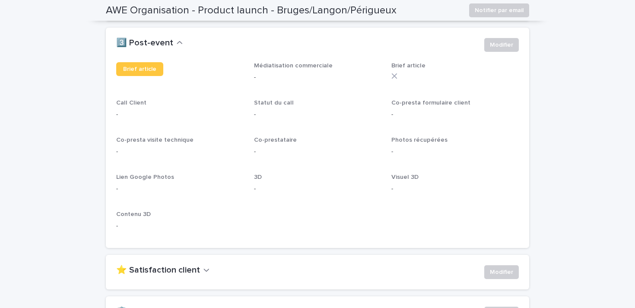 This screenshot has height=308, width=635. I want to click on span: Statut du call, so click(274, 103).